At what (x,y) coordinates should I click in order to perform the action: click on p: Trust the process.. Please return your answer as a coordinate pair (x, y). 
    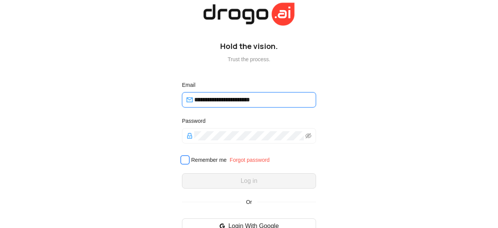
    Looking at the image, I should click on (249, 59).